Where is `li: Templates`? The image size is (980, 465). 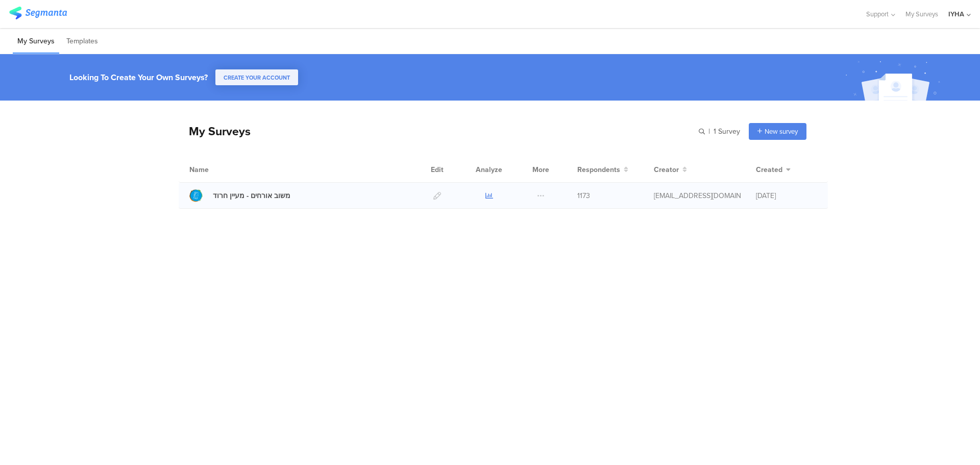 li: Templates is located at coordinates (82, 42).